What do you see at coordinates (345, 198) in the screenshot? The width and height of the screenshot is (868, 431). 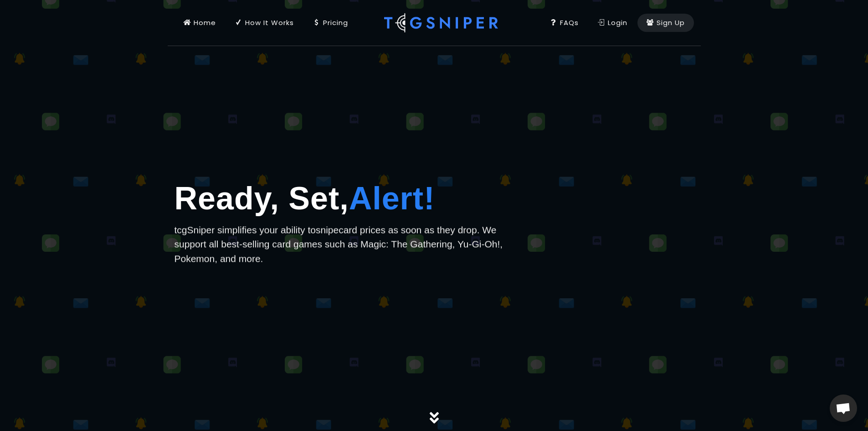 I see `h1: Ready, Set,` at bounding box center [345, 198].